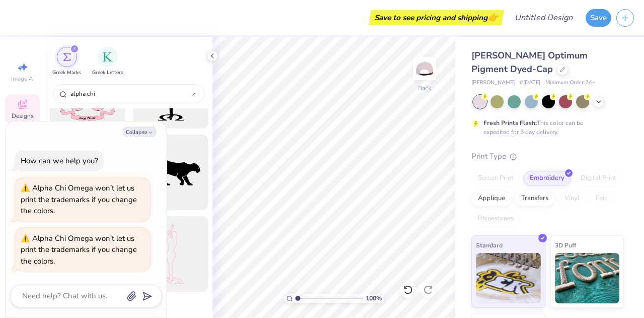  What do you see at coordinates (424, 68) in the screenshot?
I see `img: Back` at bounding box center [424, 68].